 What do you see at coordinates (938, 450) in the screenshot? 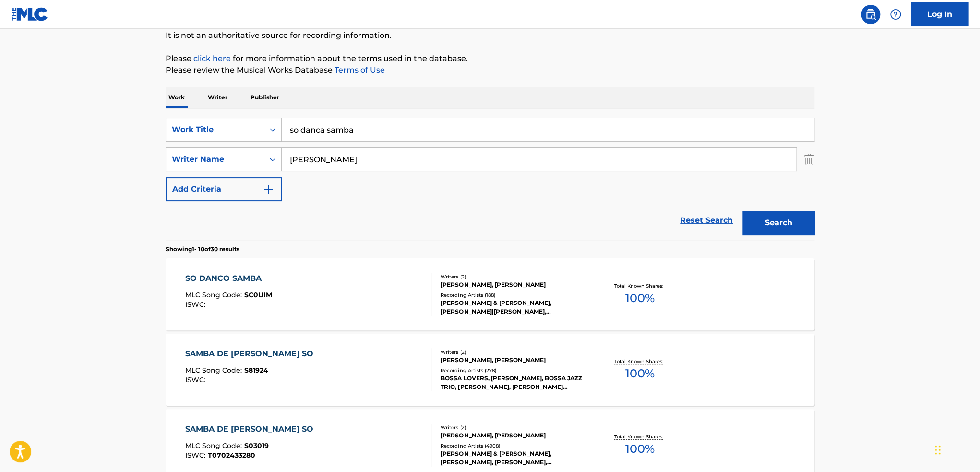
I see `div: Drag` at bounding box center [938, 450].